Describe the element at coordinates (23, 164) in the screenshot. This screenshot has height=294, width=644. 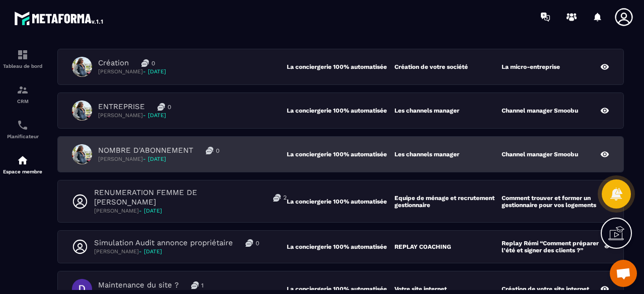
I see `a: automationsautomationsEspace membre` at that location.